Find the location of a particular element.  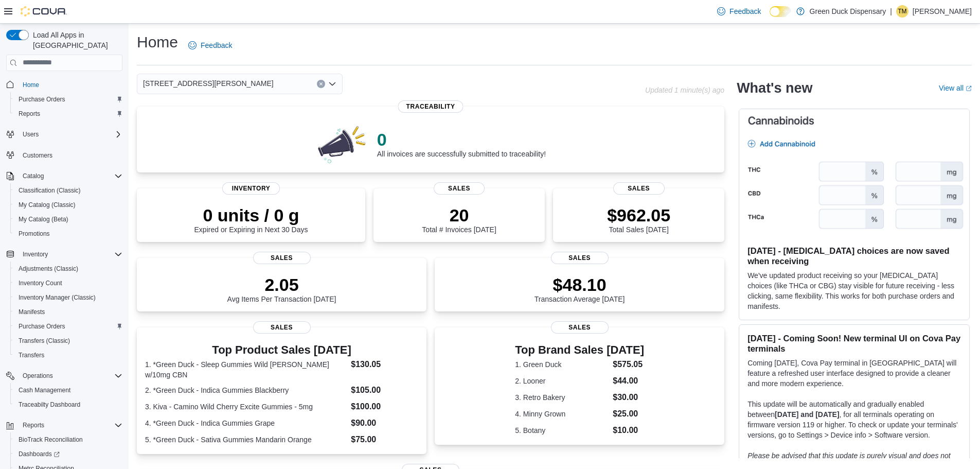

span: Transfers is located at coordinates (69, 355).